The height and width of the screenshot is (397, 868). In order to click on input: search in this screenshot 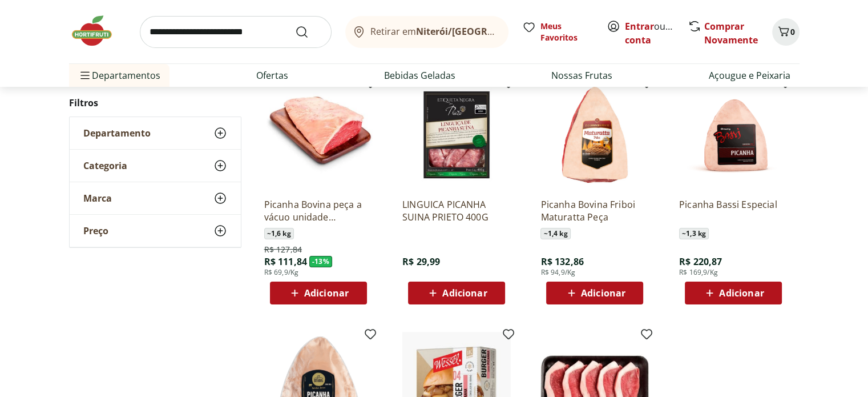, I will do `click(236, 32)`.